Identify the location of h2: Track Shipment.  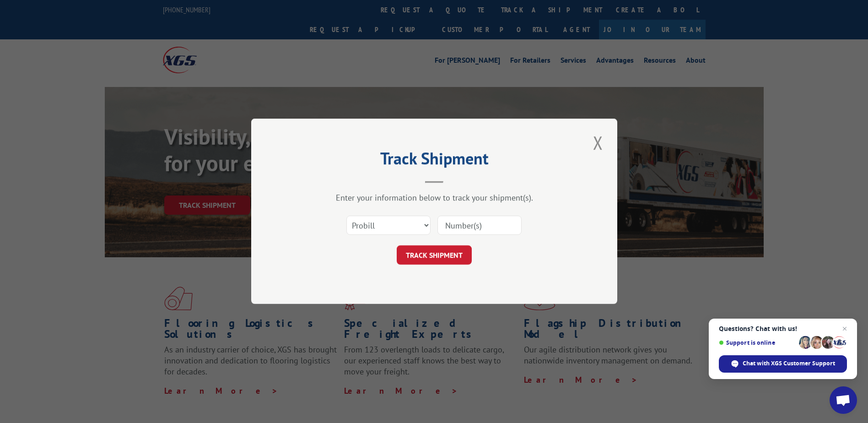
(434, 161).